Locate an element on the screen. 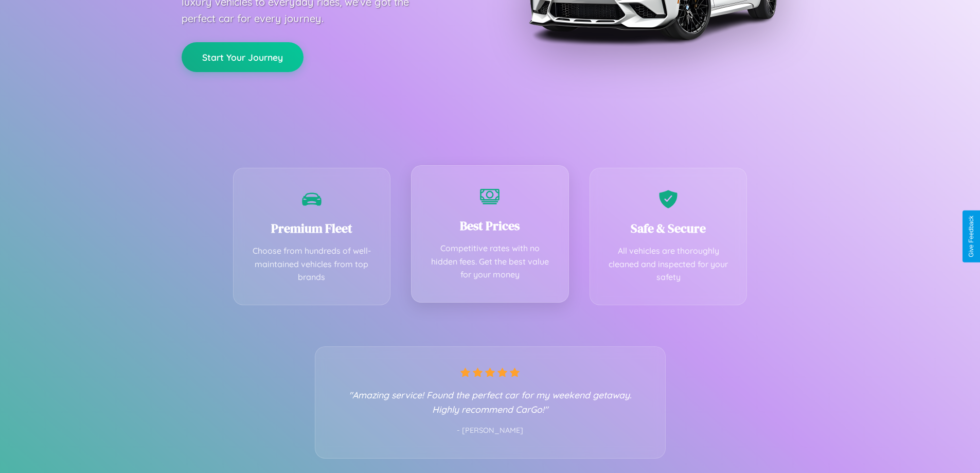 The image size is (980, 473). h3: Best Prices is located at coordinates (490, 225).